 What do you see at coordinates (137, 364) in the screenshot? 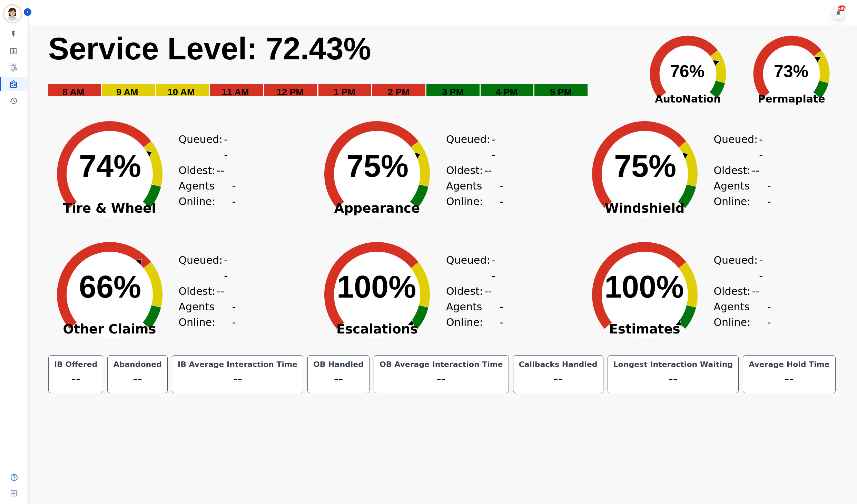
I see `div: Abandoned` at bounding box center [137, 364].